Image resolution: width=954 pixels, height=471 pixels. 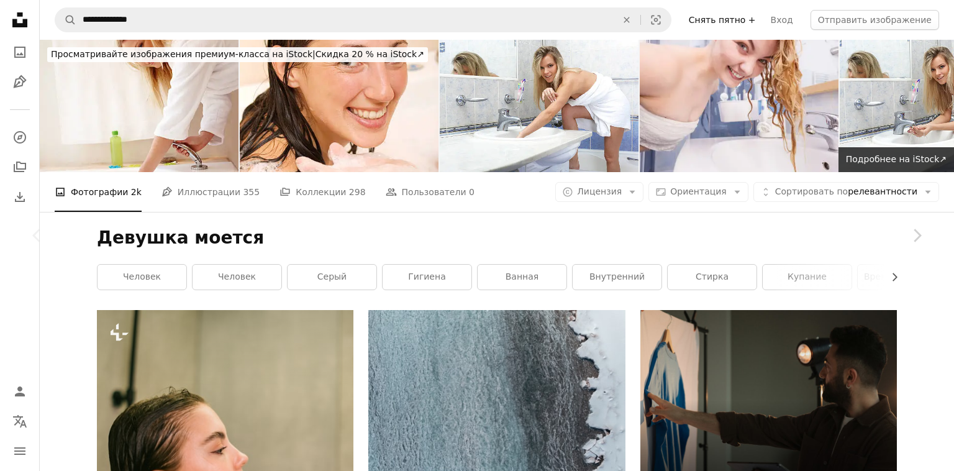 What do you see at coordinates (321, 192) in the screenshot?
I see `ya-tr-span: Коллекции` at bounding box center [321, 192].